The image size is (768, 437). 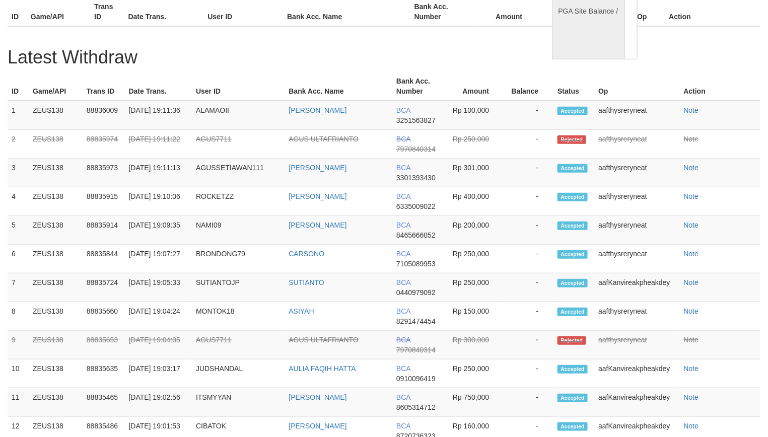 What do you see at coordinates (416, 149) in the screenshot?
I see `span: 7970840314` at bounding box center [416, 149].